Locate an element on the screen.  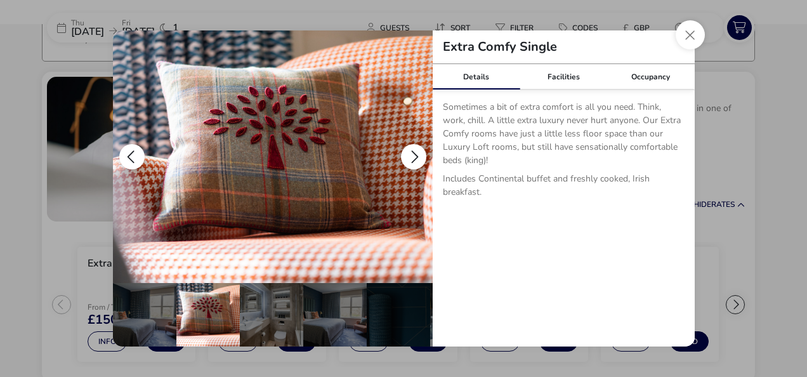
p: Sometimes a bit of extra comfort is all you need. Think, work, chill. A little extra luxury never... is located at coordinates (563, 136).